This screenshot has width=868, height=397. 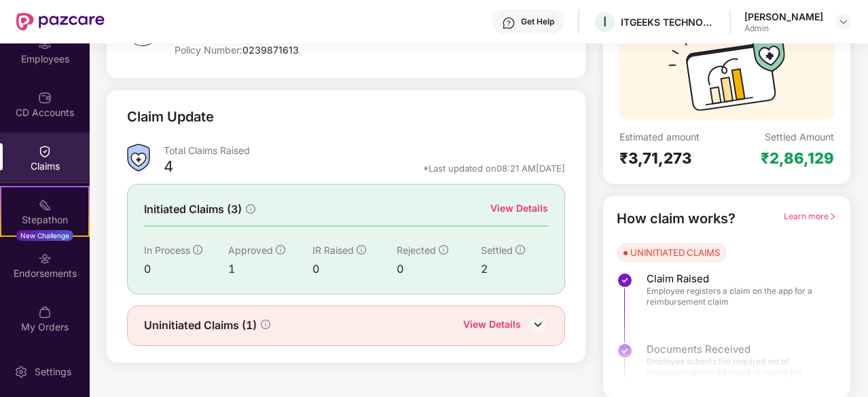 I want to click on img: svg+xml;base64,PHN2ZyBpZD0iQ0RfQWNjb3VudHMiIGRhdGEtbmFtZT0iQ0QgQWNjb3VudHMiIHhtbG5zPSJodHRwOi8vd3..., so click(x=45, y=97).